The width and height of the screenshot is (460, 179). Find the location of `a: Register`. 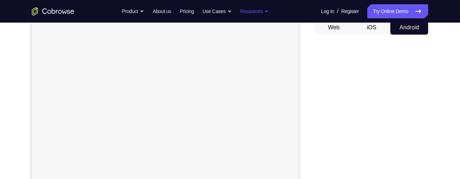

a: Register is located at coordinates (350, 11).